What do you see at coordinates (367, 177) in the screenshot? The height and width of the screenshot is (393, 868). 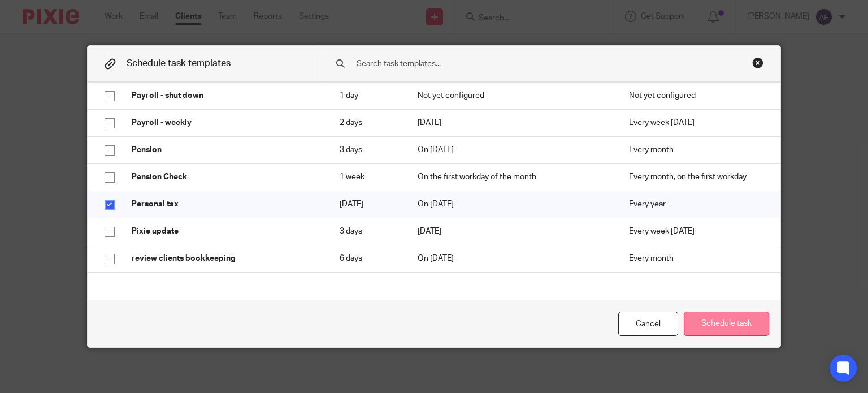 I see `p: 1 week` at bounding box center [367, 177].